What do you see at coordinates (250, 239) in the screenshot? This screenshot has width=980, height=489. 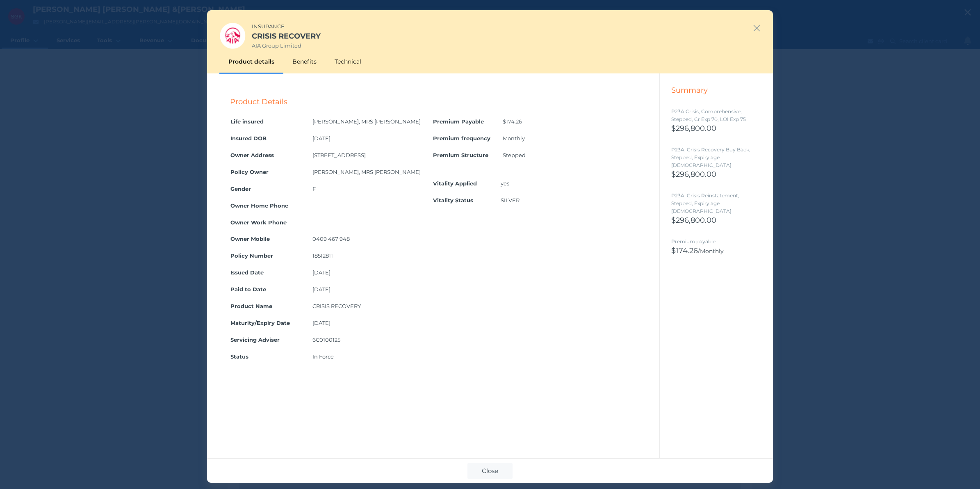 I see `strong: Owner Mobile` at bounding box center [250, 239].